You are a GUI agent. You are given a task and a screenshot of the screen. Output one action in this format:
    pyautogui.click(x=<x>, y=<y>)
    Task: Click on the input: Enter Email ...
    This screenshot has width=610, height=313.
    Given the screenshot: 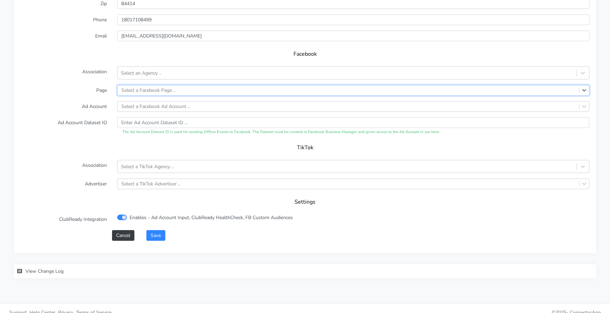 What is the action you would take?
    pyautogui.click(x=353, y=36)
    